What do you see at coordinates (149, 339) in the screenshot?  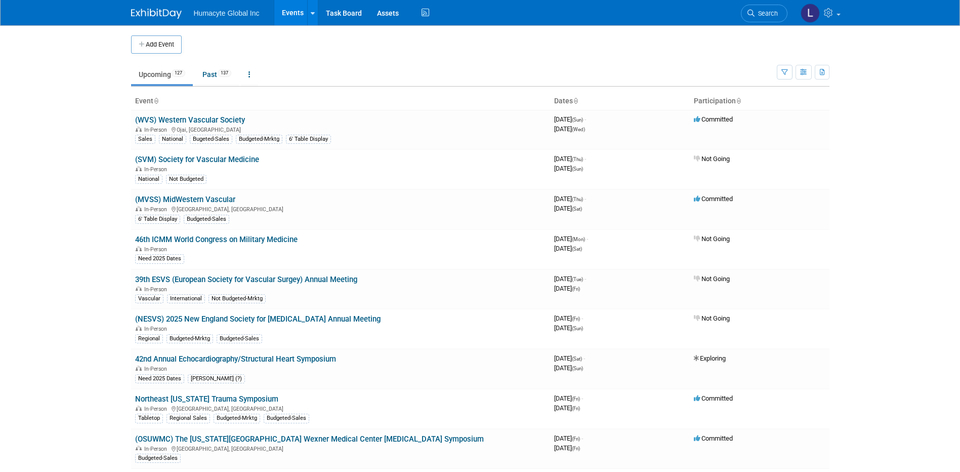 I see `div: Regional` at bounding box center [149, 339].